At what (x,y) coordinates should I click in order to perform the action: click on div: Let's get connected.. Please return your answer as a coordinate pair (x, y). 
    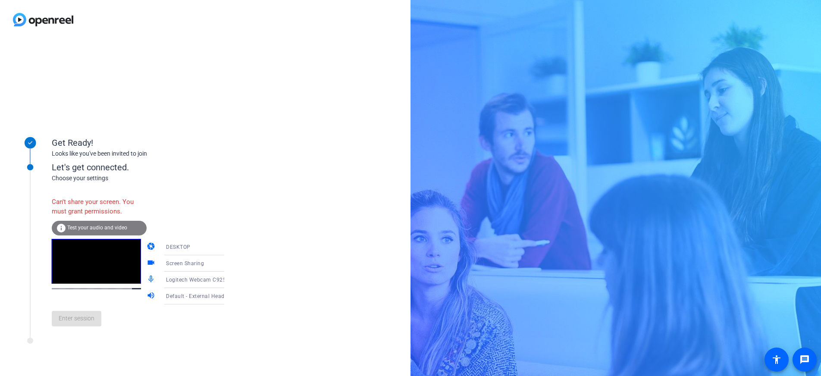
    Looking at the image, I should click on (147, 167).